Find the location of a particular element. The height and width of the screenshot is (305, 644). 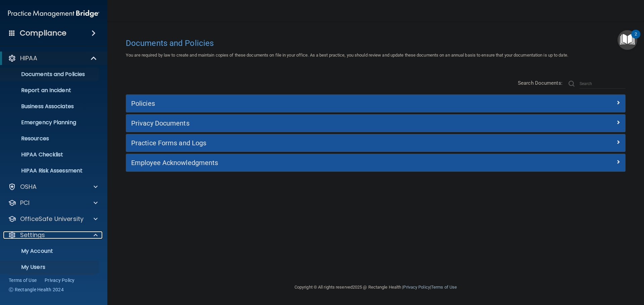

a: Settings is located at coordinates (53, 235).